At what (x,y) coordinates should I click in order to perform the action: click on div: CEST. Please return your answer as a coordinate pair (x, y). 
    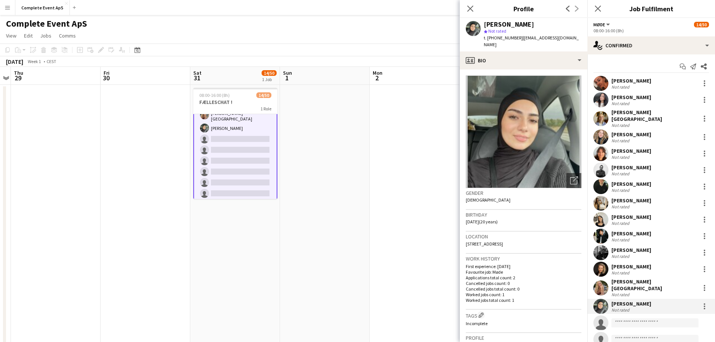
    Looking at the image, I should click on (51, 61).